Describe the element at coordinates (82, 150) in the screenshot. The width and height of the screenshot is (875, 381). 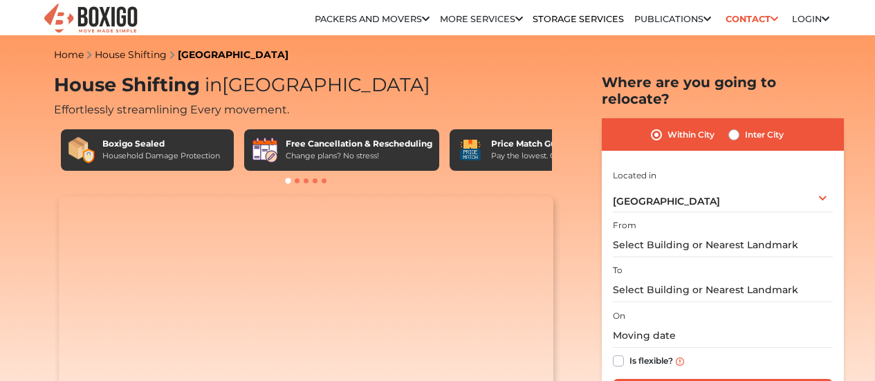
I see `img: Boxigo Sealed` at that location.